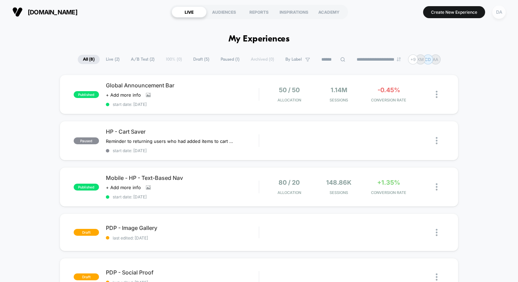 This screenshot has height=282, width=518. What do you see at coordinates (389, 90) in the screenshot?
I see `span: -0.45%` at bounding box center [389, 90].